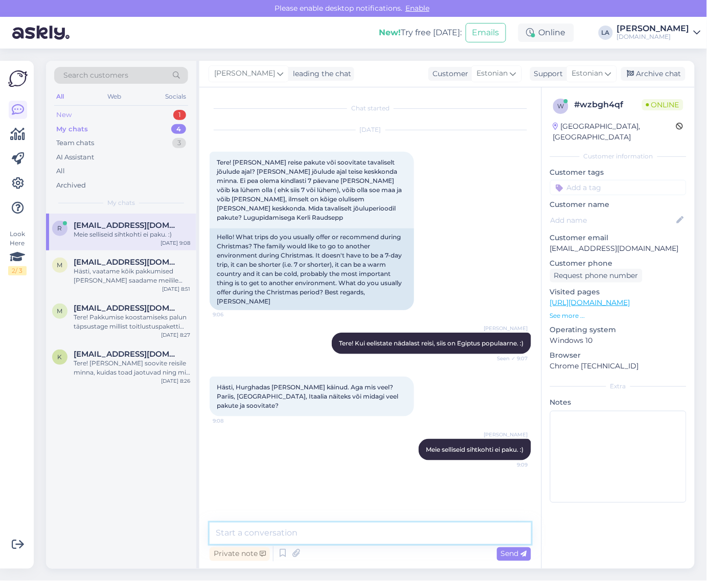 This screenshot has width=707, height=581. What do you see at coordinates (60, 357) in the screenshot?
I see `span: k` at bounding box center [60, 357].